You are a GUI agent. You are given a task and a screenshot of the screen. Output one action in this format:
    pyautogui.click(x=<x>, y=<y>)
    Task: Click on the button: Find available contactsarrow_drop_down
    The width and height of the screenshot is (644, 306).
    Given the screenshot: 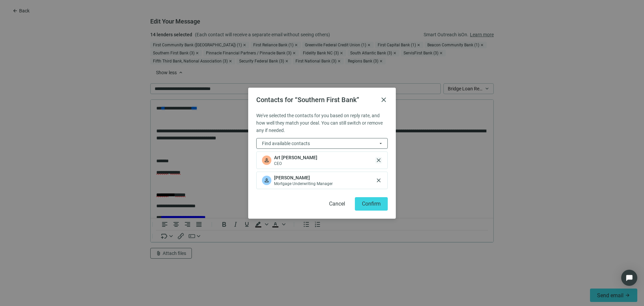 What is the action you would take?
    pyautogui.click(x=322, y=143)
    